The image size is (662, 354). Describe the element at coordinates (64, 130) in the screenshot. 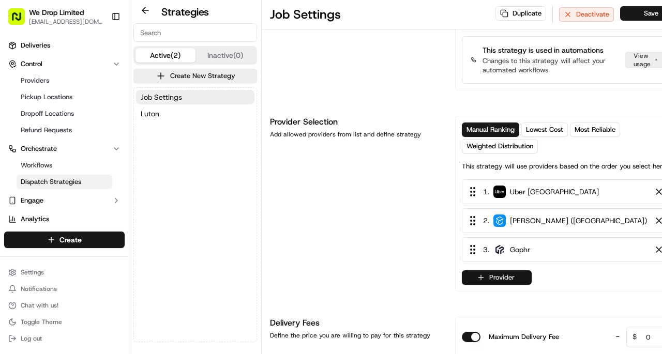

I see `a: Refund Requests` at that location.